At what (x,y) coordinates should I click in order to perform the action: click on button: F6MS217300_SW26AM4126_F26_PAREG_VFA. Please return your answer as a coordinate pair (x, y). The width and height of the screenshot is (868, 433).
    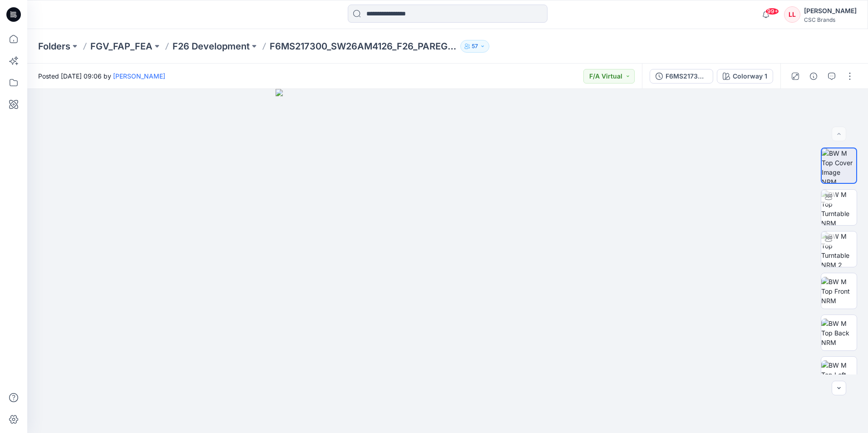
    Looking at the image, I should click on (681, 76).